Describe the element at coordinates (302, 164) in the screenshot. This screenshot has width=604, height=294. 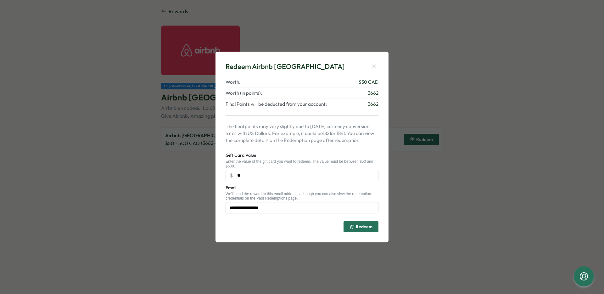
I see `div: Enter the value of the gift card you want to redeem. The value must be between $50 and $500.` at that location.